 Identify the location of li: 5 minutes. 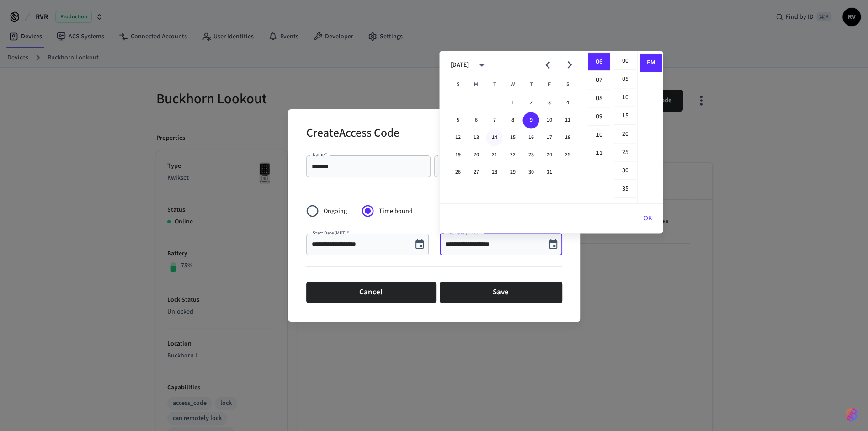
(625, 79).